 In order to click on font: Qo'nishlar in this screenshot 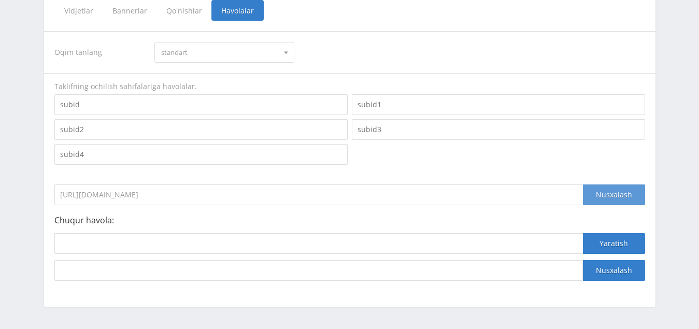, I will do `click(184, 10)`.